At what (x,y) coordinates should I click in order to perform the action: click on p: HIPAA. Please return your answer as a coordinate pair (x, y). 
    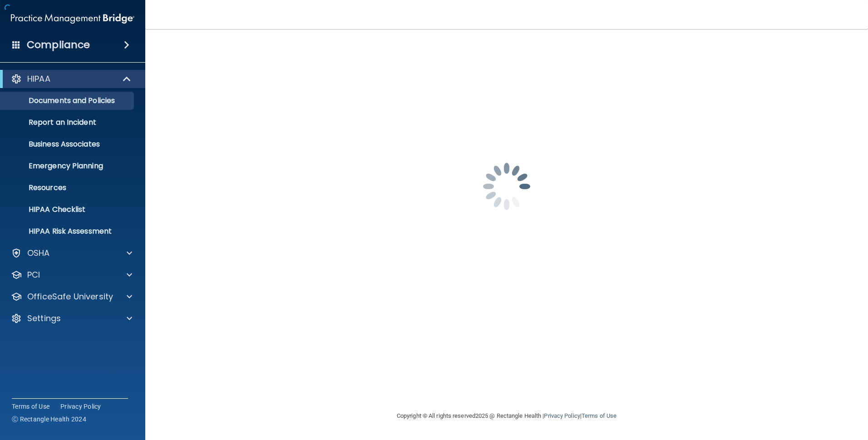
    Looking at the image, I should click on (39, 79).